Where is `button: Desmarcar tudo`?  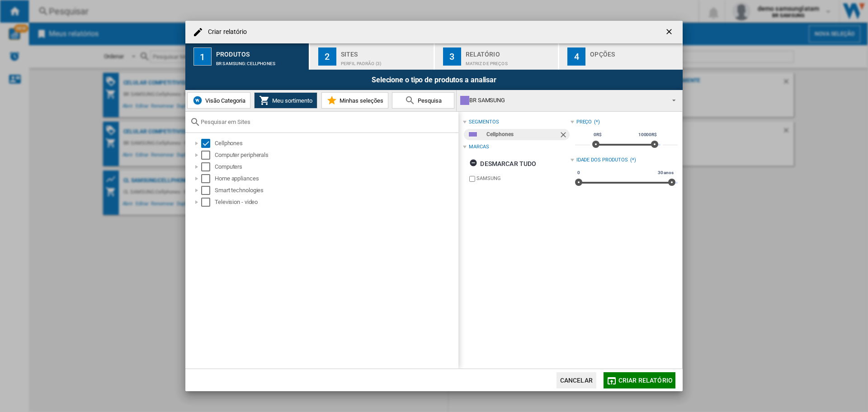
button: Desmarcar tudo is located at coordinates (503, 164).